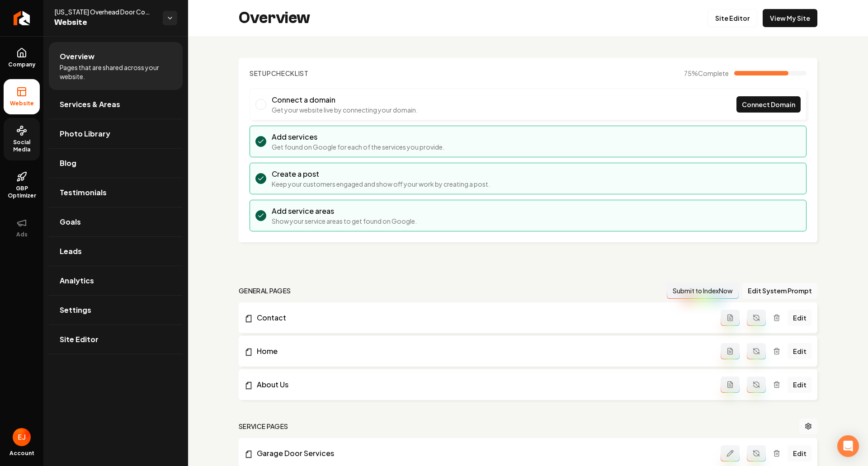 Image resolution: width=868 pixels, height=466 pixels. Describe the element at coordinates (22, 65) in the screenshot. I see `span: Company` at that location.